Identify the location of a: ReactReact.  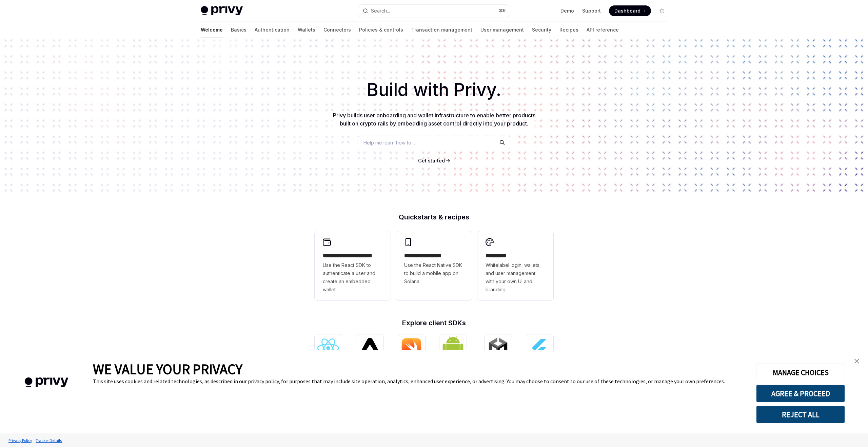
(328, 351).